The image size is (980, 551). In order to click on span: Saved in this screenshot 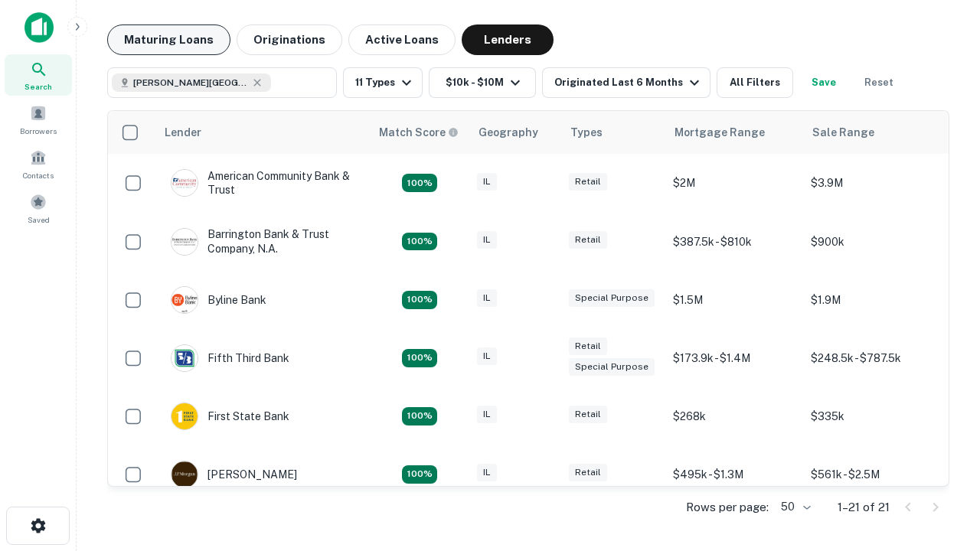, I will do `click(38, 220)`.